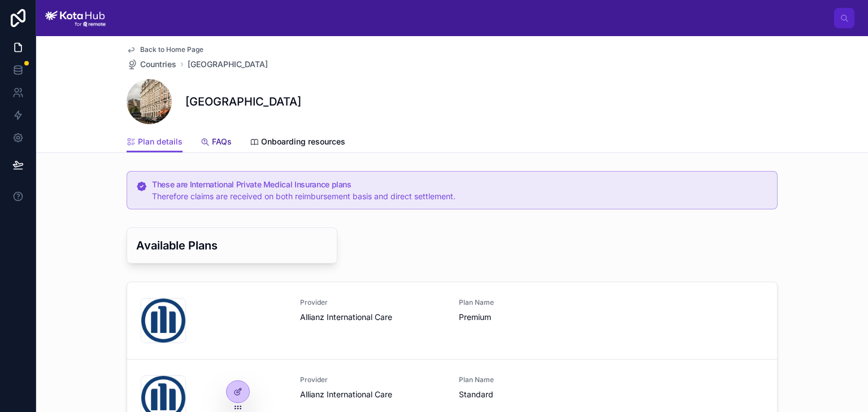 The height and width of the screenshot is (412, 868). I want to click on span: Premium, so click(532, 317).